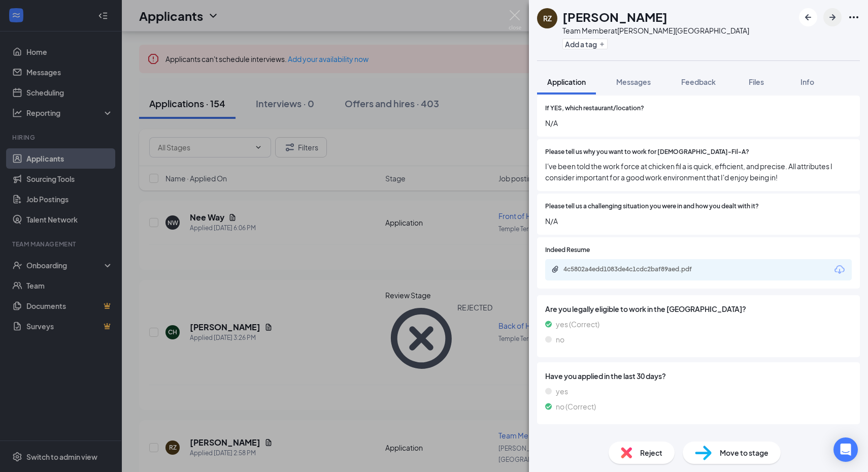 The height and width of the screenshot is (472, 868). What do you see at coordinates (594, 108) in the screenshot?
I see `span: If YES, which restaurant/location?` at bounding box center [594, 108].